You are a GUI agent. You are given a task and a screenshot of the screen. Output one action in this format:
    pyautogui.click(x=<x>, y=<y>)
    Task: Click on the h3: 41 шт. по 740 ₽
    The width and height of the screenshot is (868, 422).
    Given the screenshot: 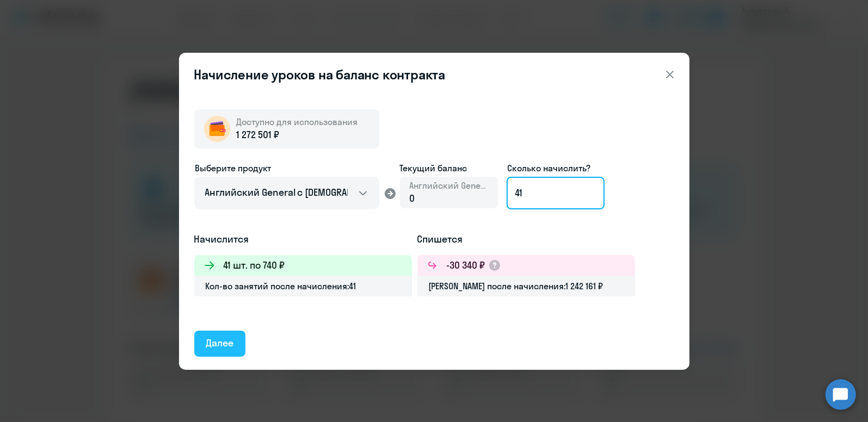 What is the action you would take?
    pyautogui.click(x=254, y=266)
    